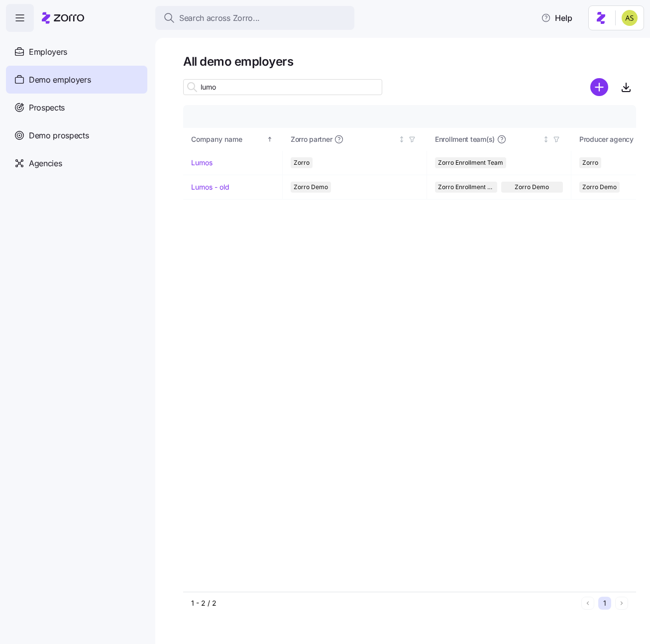  What do you see at coordinates (557, 18) in the screenshot?
I see `span: Help` at bounding box center [557, 18].